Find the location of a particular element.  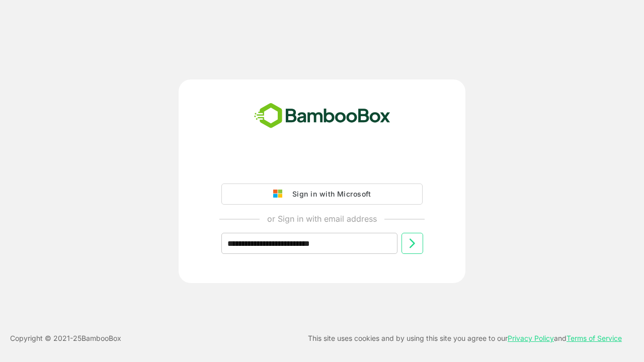

img: google is located at coordinates (281, 194).